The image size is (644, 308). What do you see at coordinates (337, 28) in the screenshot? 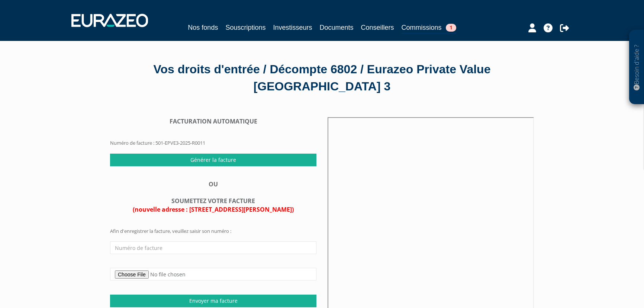
I see `a: Documents` at bounding box center [337, 28].